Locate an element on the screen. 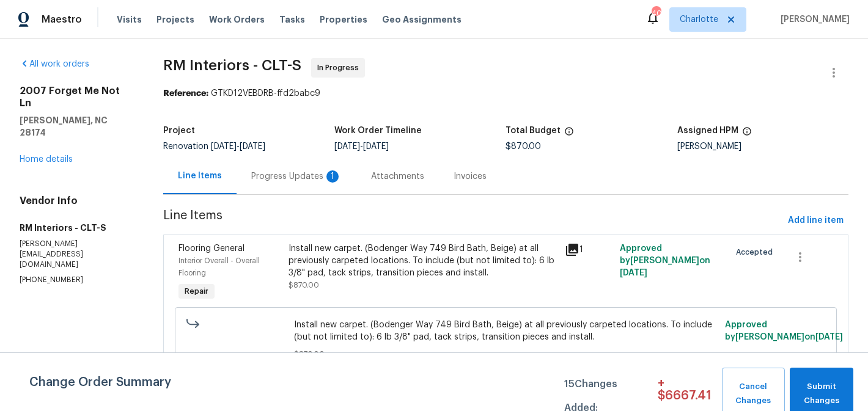  span: Install new carpet. (Bodenger Way 749 Bird Bath, Beige) at all previously carpeted locations. To ... is located at coordinates (505, 331).